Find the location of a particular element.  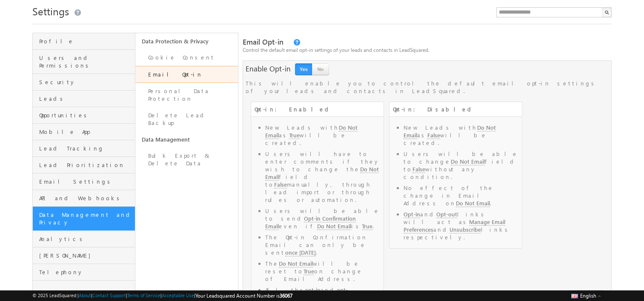

li: No effect of the change in Email Address on . is located at coordinates (461, 196).